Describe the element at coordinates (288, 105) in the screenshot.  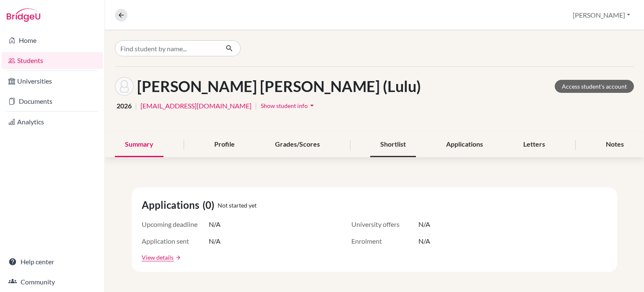
I see `button: Show student infoarrow_drop_down` at that location.